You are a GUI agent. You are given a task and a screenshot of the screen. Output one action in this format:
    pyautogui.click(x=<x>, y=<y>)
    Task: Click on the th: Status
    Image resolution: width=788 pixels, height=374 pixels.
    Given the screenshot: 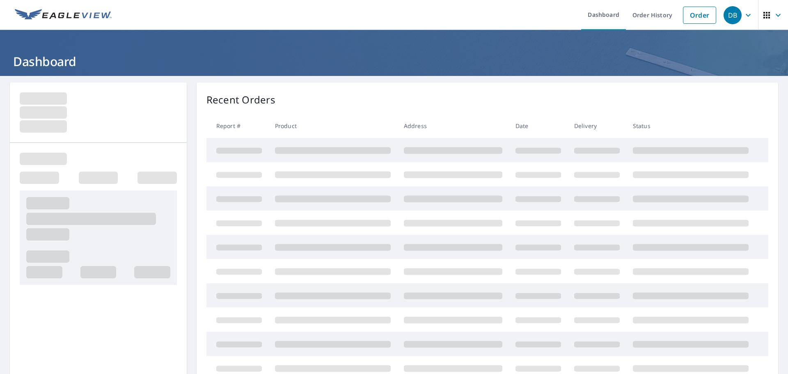 What is the action you would take?
    pyautogui.click(x=691, y=126)
    